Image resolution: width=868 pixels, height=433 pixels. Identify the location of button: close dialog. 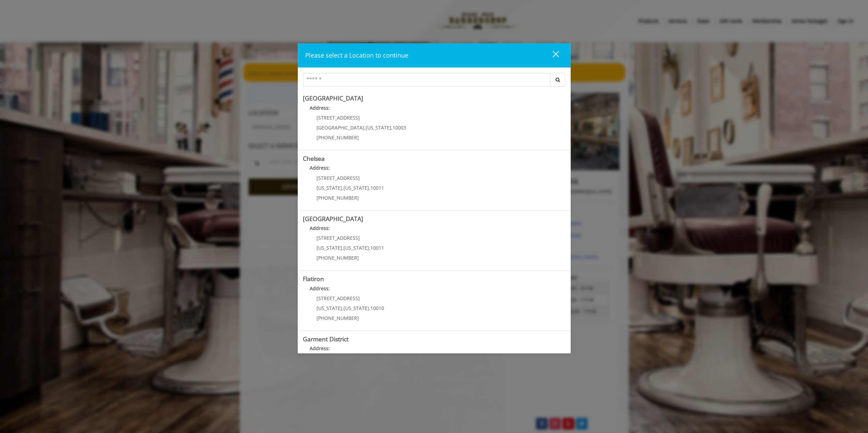
(552, 55).